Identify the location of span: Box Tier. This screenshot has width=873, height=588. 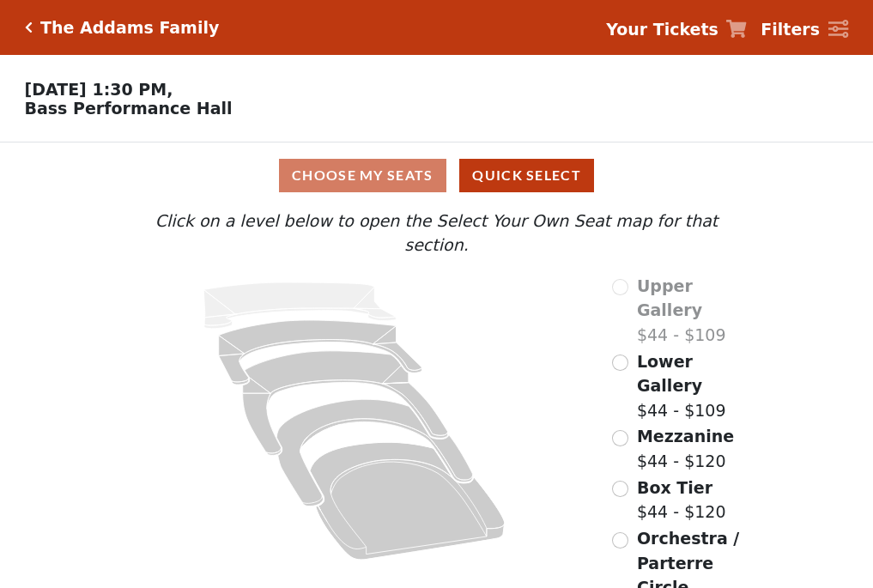
(674, 487).